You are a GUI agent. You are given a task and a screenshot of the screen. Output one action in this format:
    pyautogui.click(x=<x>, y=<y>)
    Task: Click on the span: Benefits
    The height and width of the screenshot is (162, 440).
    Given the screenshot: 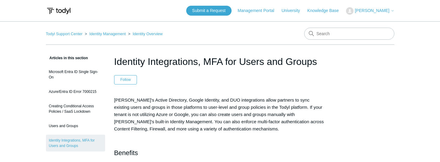 What is the action you would take?
    pyautogui.click(x=126, y=153)
    